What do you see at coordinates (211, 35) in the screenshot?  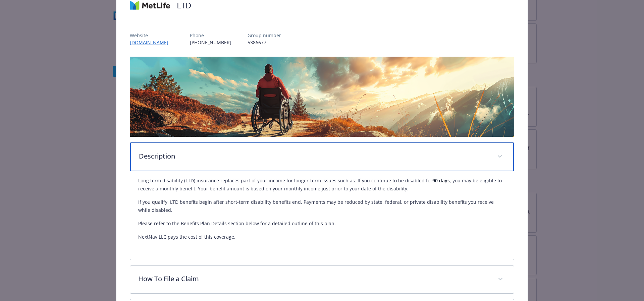 I see `p: Phone` at bounding box center [211, 35].